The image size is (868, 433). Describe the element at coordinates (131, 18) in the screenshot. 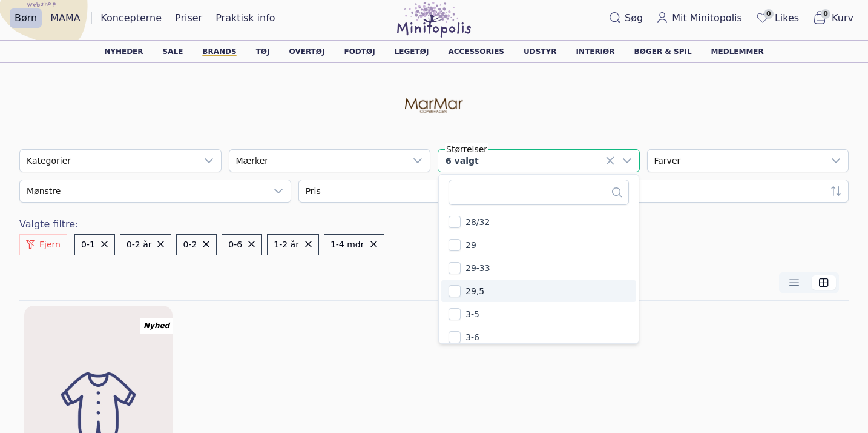

I see `a: Koncepterne` at that location.